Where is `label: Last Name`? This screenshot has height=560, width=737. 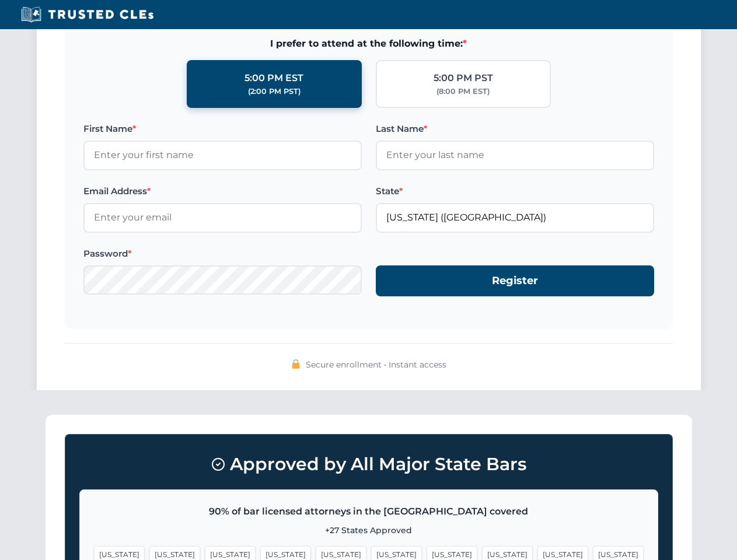 label: Last Name is located at coordinates (514, 129).